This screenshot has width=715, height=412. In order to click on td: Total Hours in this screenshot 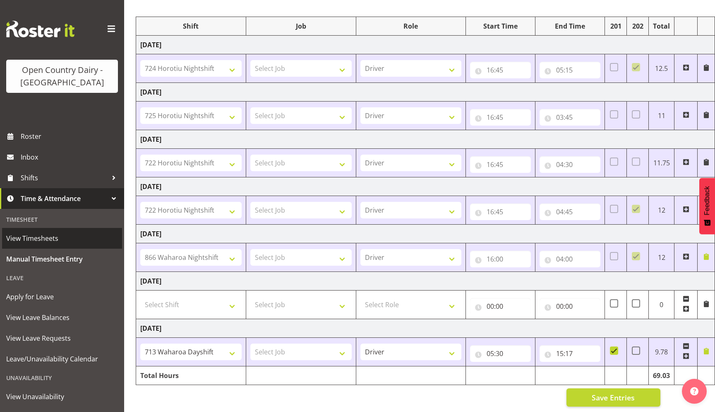, I will do `click(191, 375)`.